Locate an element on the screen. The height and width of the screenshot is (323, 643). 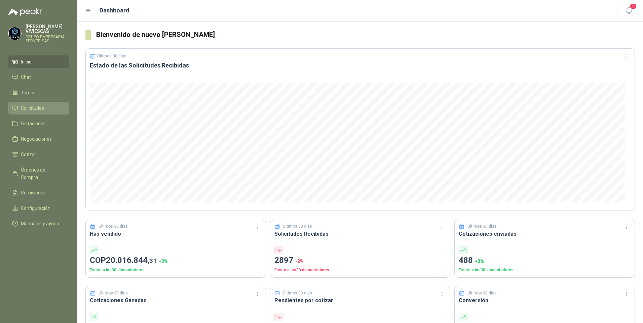
span: Licitaciones is located at coordinates (33, 124).